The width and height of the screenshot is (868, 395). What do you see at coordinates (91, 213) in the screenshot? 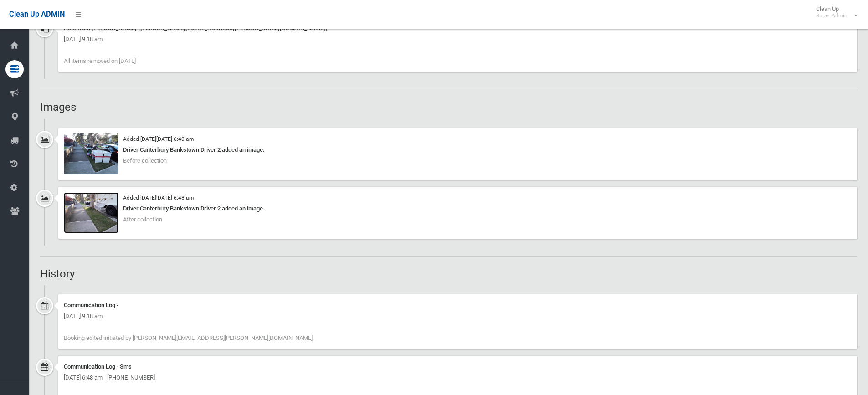
I see `img: 2025-09-2206.48.278347062682285218803.jpg` at bounding box center [91, 213].